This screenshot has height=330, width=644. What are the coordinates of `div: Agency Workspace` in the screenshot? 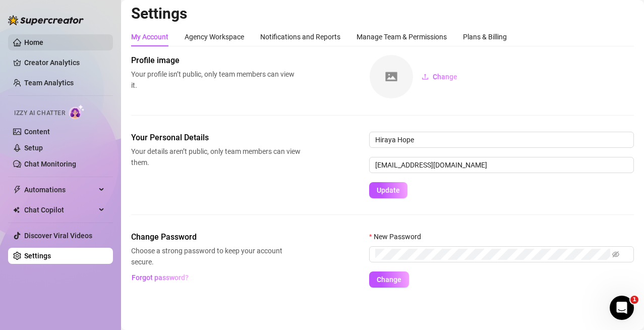 It's located at (214, 37).